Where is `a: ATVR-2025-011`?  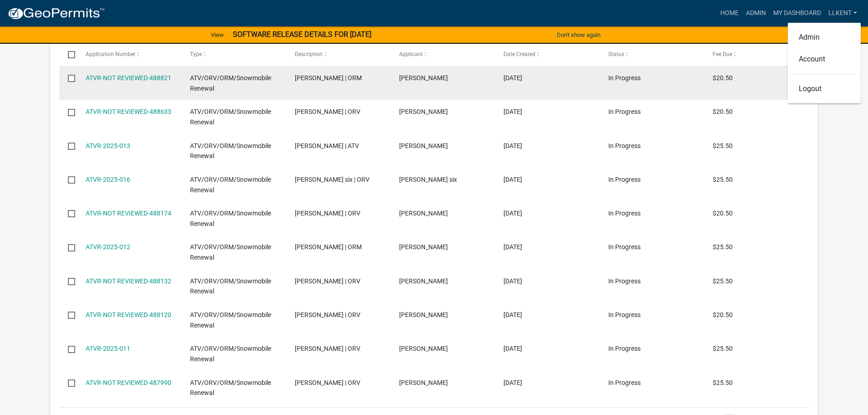
a: ATVR-2025-011 is located at coordinates (108, 348).